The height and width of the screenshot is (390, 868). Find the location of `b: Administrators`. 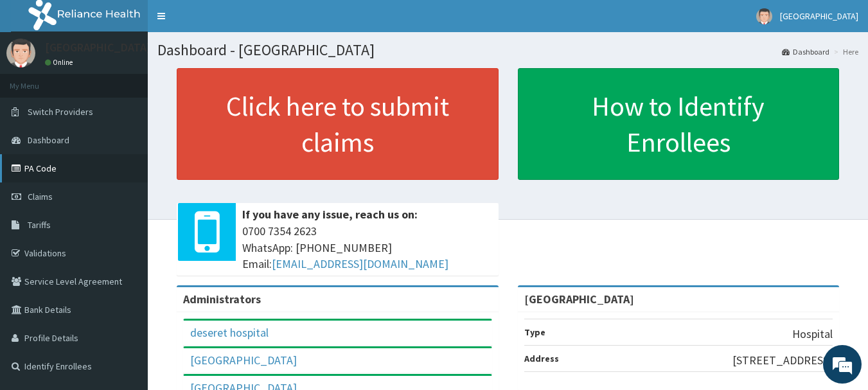

b: Administrators is located at coordinates (222, 298).